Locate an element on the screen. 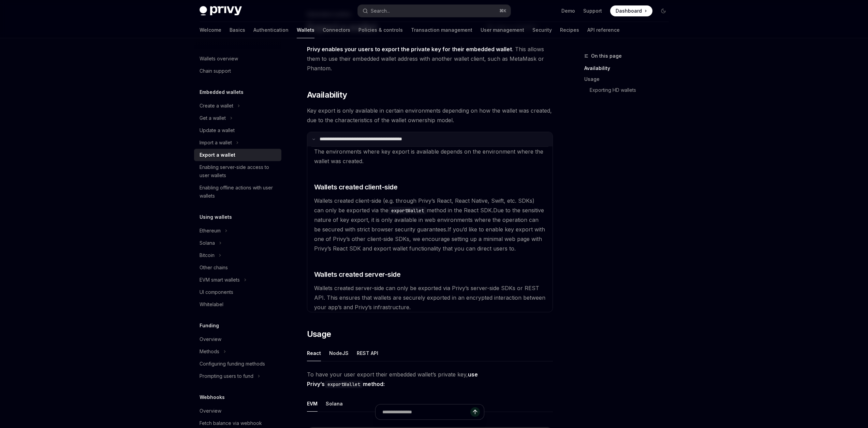  button: Search...⌘K is located at coordinates (434, 11).